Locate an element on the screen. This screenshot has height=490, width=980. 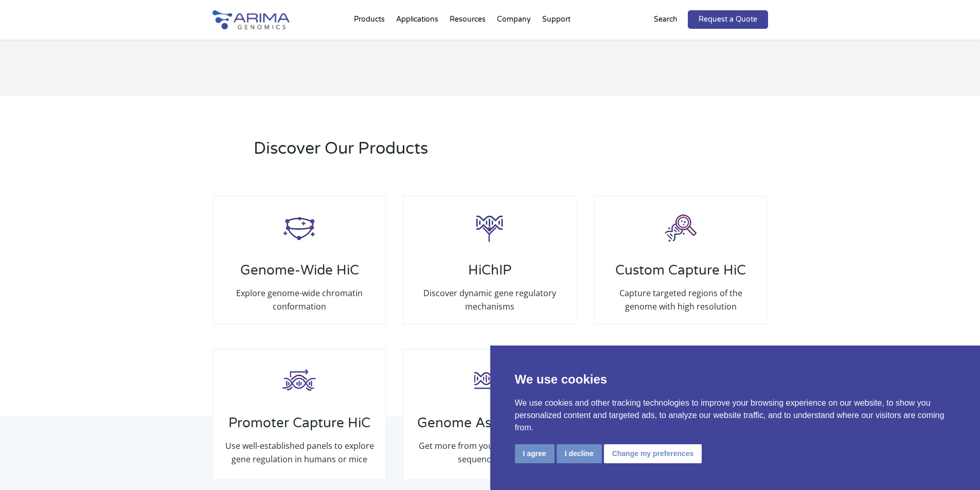
img: HiCHiP_Icon_Arima-Genomics.png is located at coordinates (490, 228).